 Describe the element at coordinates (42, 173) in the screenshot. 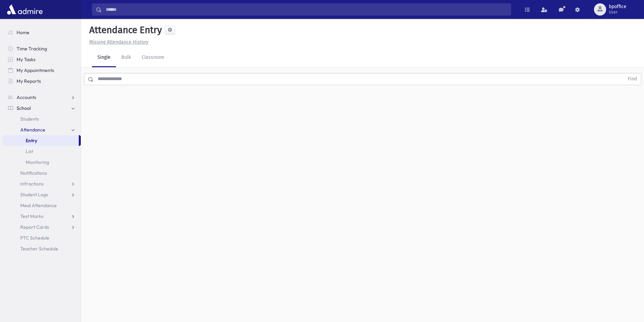

I see `a: Notifications` at that location.